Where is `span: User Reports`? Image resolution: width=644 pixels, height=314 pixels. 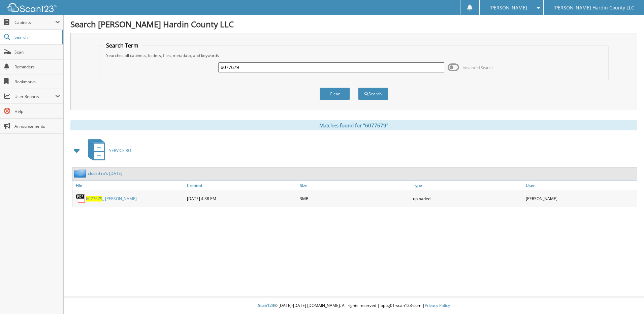
span: User Reports is located at coordinates (34, 96).